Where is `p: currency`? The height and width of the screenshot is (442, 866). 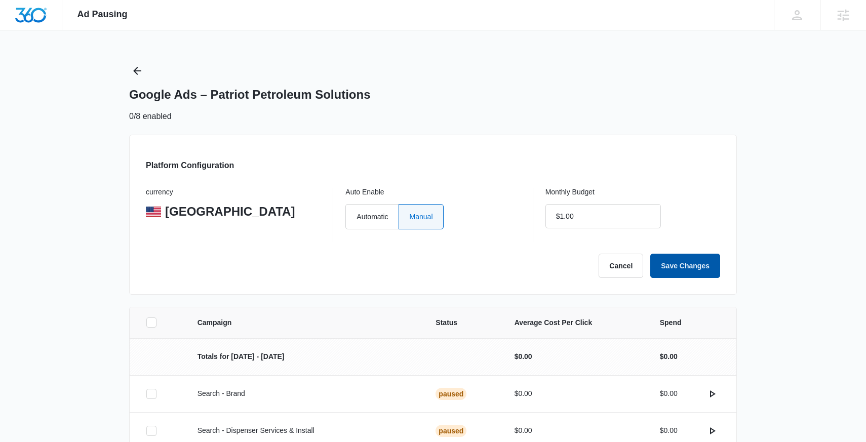
p: currency is located at coordinates (233, 192).